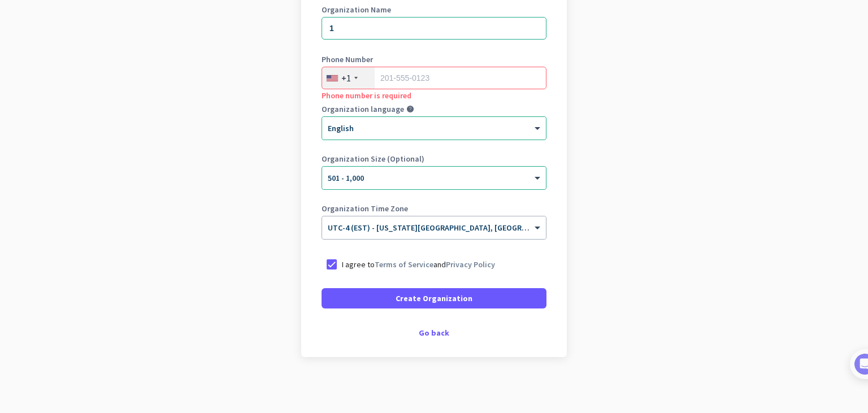 The height and width of the screenshot is (413, 868). I want to click on div: Go back, so click(434, 332).